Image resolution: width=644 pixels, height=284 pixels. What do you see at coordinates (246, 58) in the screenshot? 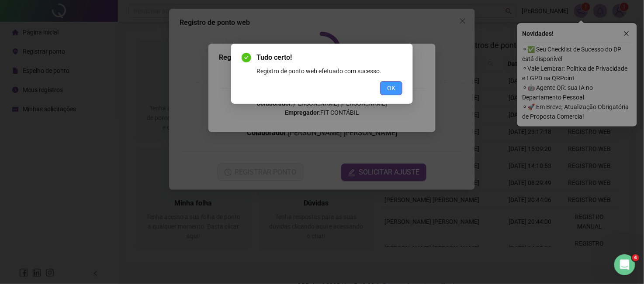
I see `span: check-circle` at bounding box center [246, 58].